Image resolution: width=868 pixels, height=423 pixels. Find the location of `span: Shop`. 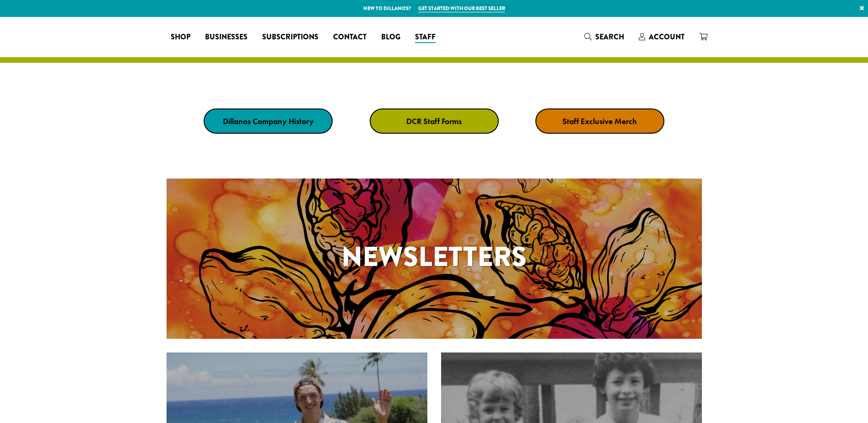

span: Shop is located at coordinates (180, 37).